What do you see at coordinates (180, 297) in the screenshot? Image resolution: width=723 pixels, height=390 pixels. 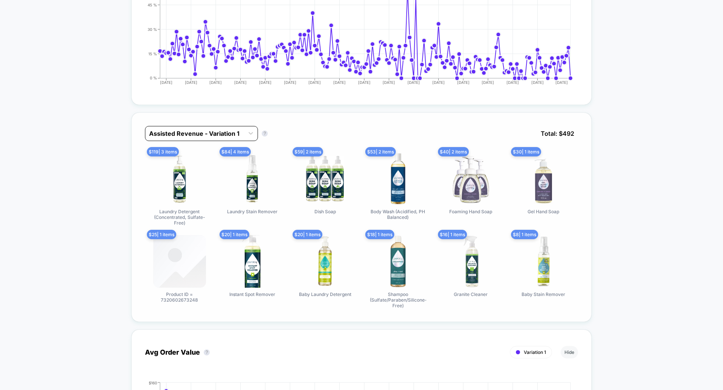 I see `span: Product ID = 7320602673248` at bounding box center [180, 297].